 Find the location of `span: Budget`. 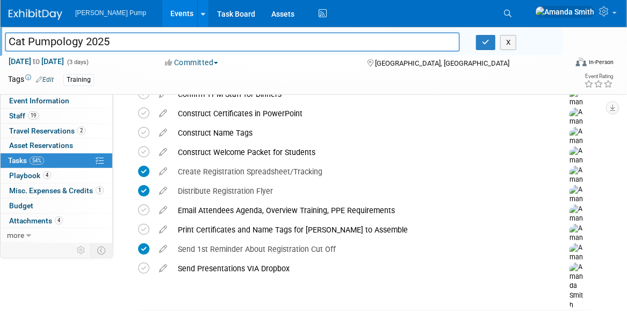

span: Budget is located at coordinates (21, 205).